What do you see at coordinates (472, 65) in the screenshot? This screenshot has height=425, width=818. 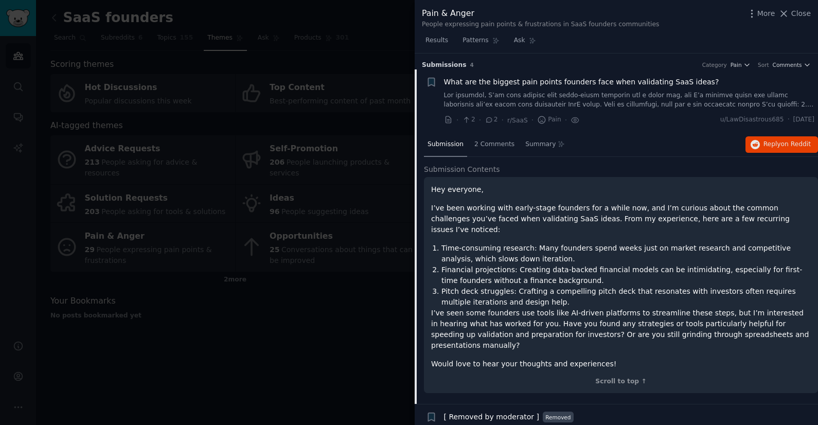 I see `span: 4` at bounding box center [472, 65].